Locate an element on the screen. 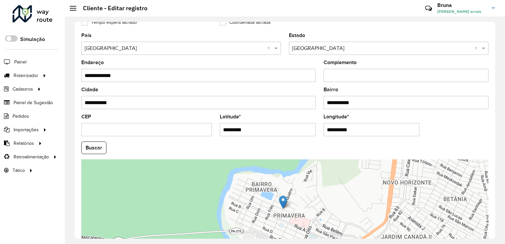 This screenshot has height=244, width=505. span: Relatórios is located at coordinates (24, 143).